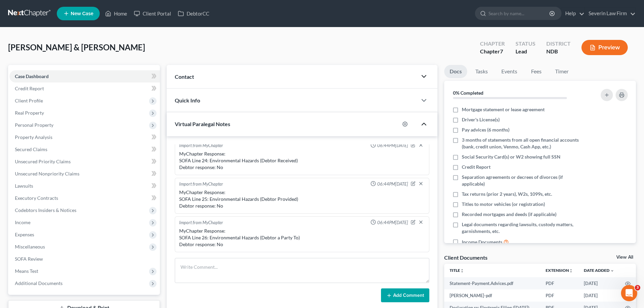 This screenshot has height=308, width=644. What do you see at coordinates (84, 198) in the screenshot?
I see `a: Executory Contracts` at bounding box center [84, 198].